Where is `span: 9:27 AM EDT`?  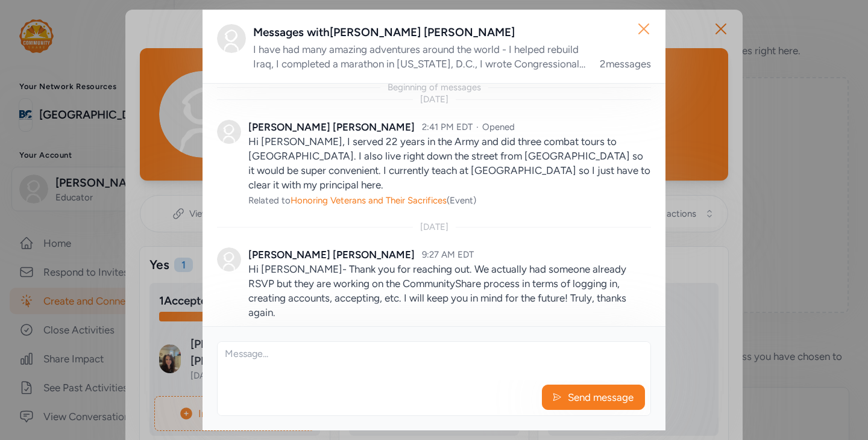 span: 9:27 AM EDT is located at coordinates (448, 254).